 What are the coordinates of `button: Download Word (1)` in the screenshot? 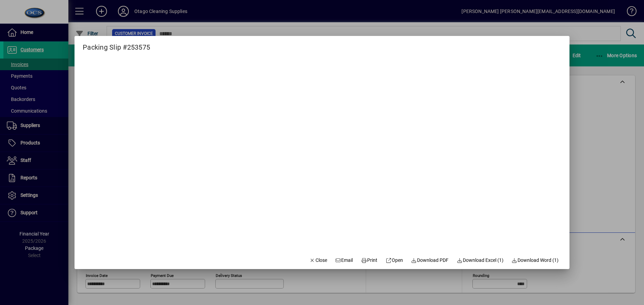 It's located at (535, 260).